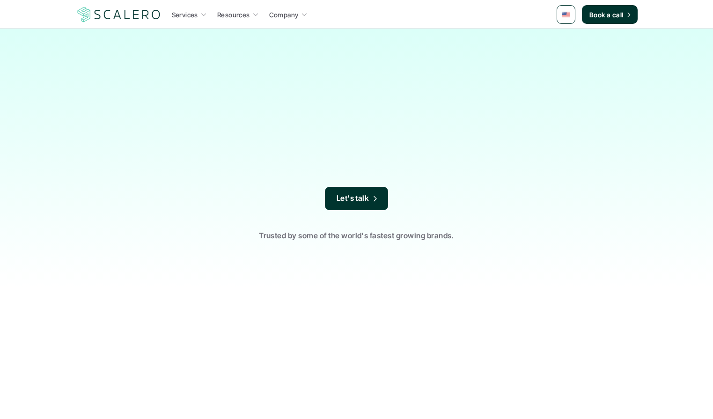  What do you see at coordinates (357, 160) in the screenshot?
I see `p: From strategy to execution, we bring deep expertise in top lifecycle marketing platforms—[DOMAIN_...` at bounding box center [357, 160].